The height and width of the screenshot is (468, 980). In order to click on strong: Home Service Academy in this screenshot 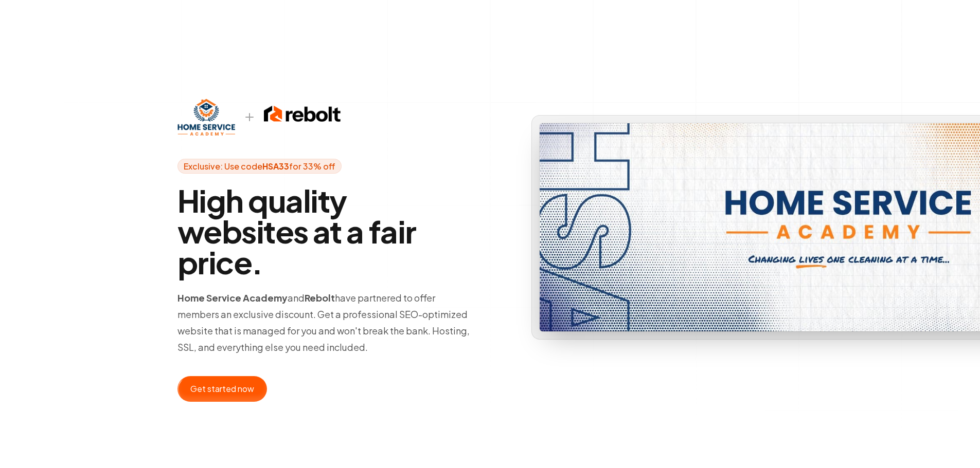, I will do `click(232, 297)`.